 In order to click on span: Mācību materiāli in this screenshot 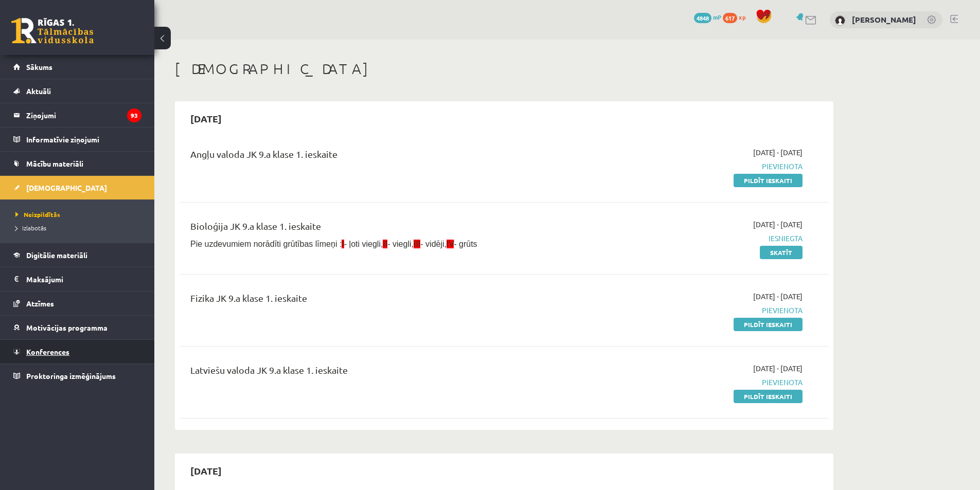, I will do `click(54, 163)`.